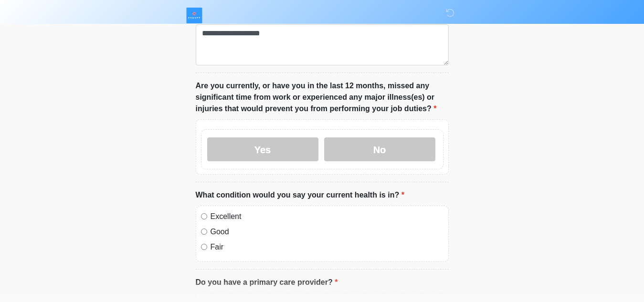 This screenshot has height=302, width=644. What do you see at coordinates (204, 247) in the screenshot?
I see `input: Fair` at bounding box center [204, 247].